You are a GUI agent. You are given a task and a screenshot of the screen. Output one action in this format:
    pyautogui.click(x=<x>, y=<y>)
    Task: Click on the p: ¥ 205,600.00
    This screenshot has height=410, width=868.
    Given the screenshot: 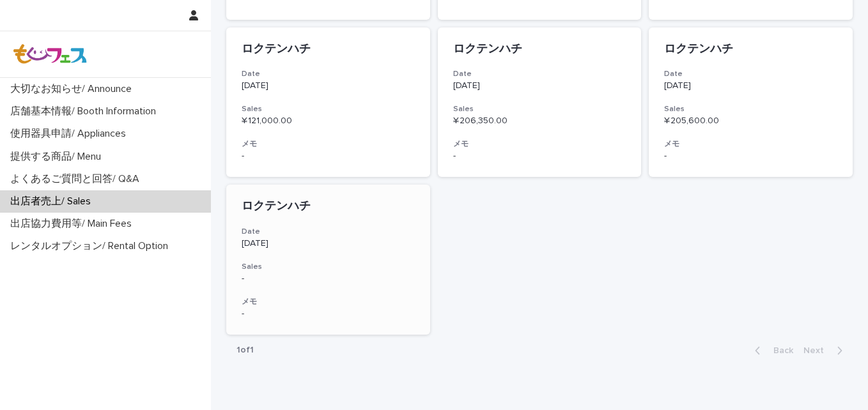 What is the action you would take?
    pyautogui.click(x=750, y=121)
    